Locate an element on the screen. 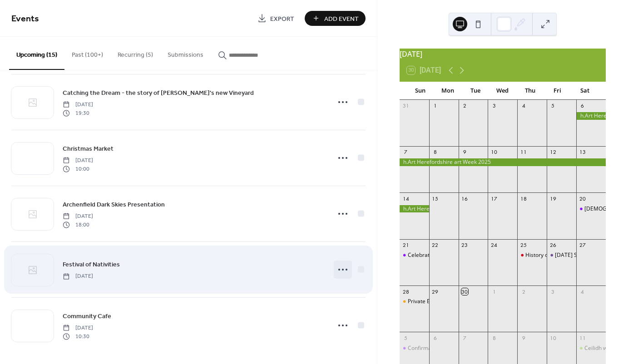 This screenshot has width=628, height=364. div: 26 is located at coordinates (552, 245).